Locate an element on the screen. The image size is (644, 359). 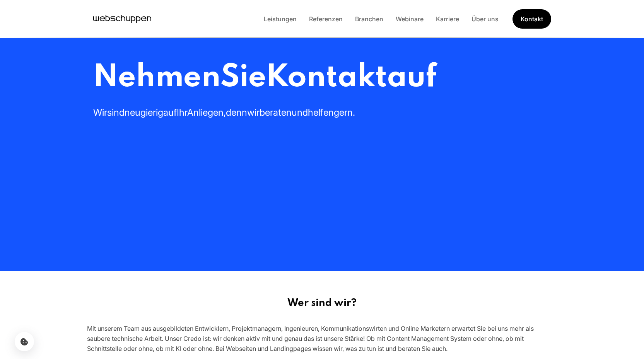
span: helfen is located at coordinates (321, 112).